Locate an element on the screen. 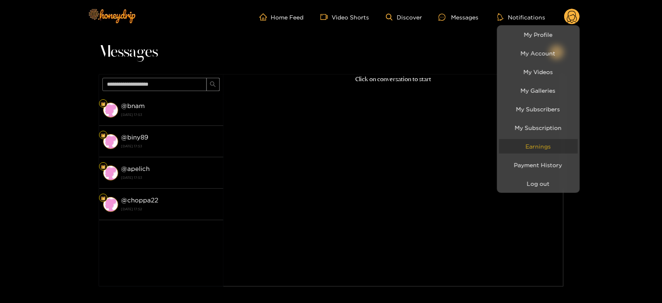 The height and width of the screenshot is (303, 662). a: My Videos is located at coordinates (538, 72).